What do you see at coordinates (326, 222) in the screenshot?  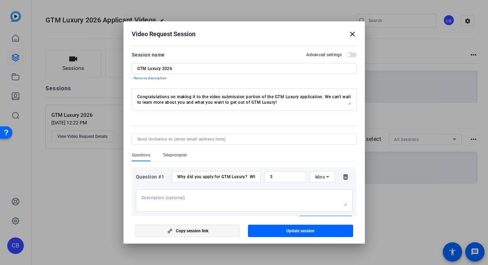 I see `button: Add another question` at bounding box center [326, 222].